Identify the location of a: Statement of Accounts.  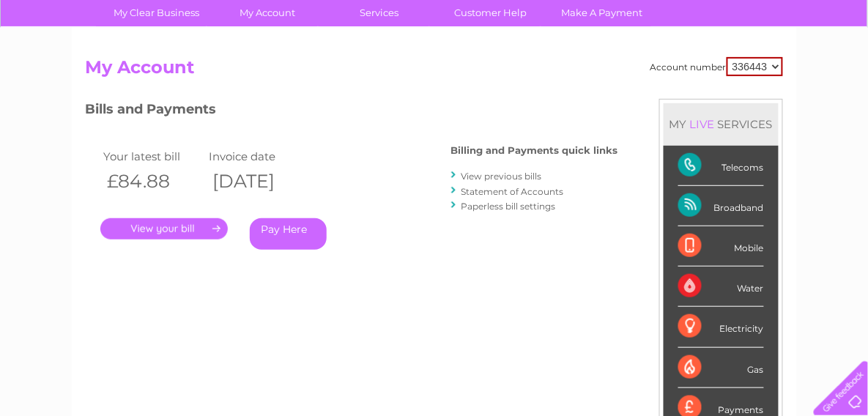
(513, 191).